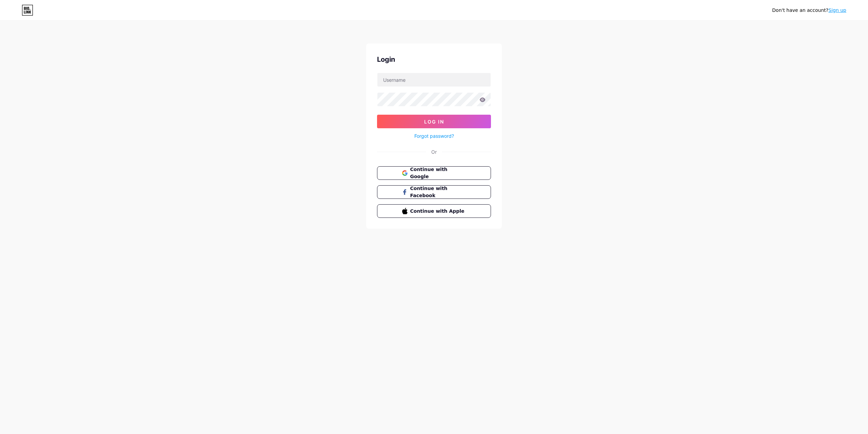 The width and height of the screenshot is (868, 434). I want to click on input: Username, so click(434, 80).